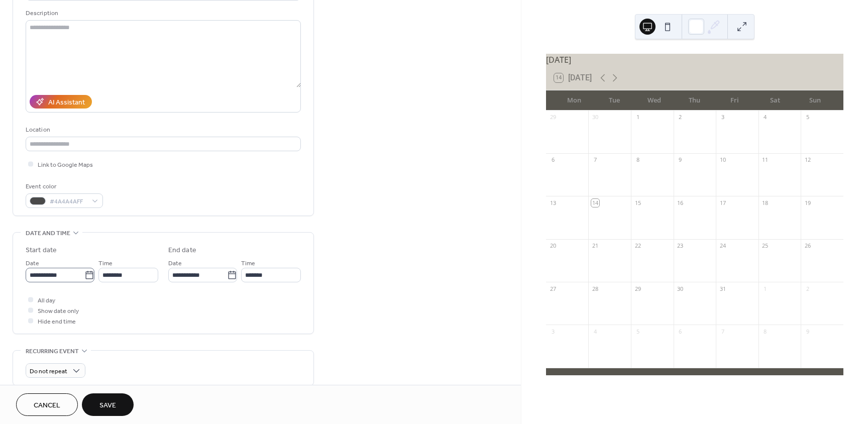 The width and height of the screenshot is (868, 424). I want to click on button: Save, so click(107, 405).